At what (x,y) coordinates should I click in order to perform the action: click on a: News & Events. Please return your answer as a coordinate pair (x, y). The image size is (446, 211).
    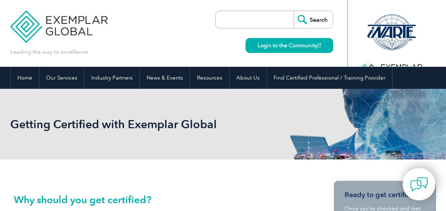
    Looking at the image, I should click on (165, 78).